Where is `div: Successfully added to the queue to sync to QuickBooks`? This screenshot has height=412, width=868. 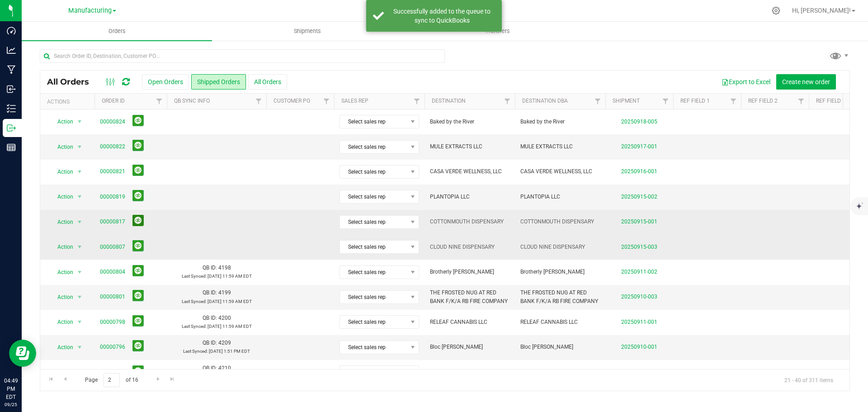 div: Successfully added to the queue to sync to QuickBooks is located at coordinates (442, 16).